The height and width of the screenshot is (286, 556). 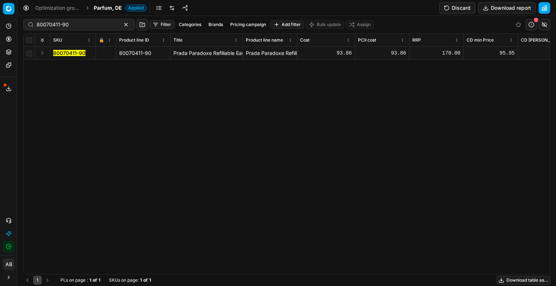 What do you see at coordinates (480, 40) in the screenshot?
I see `span: CD min Price` at bounding box center [480, 40].